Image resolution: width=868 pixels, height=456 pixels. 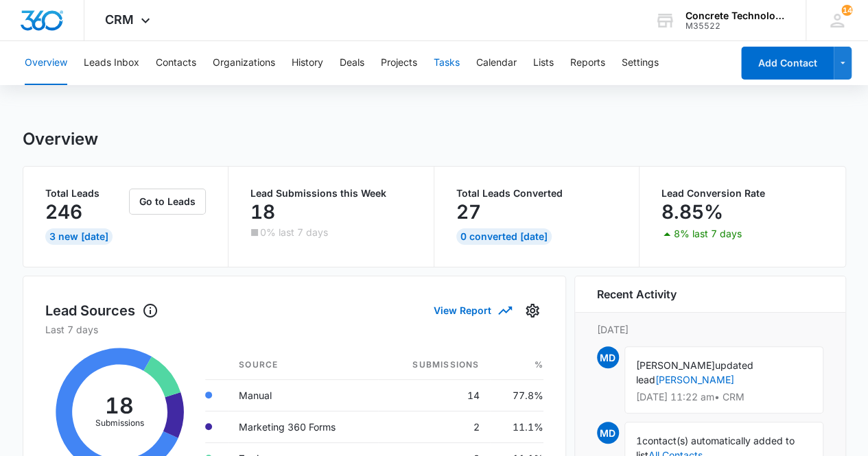 I want to click on button: Tasks, so click(x=446, y=63).